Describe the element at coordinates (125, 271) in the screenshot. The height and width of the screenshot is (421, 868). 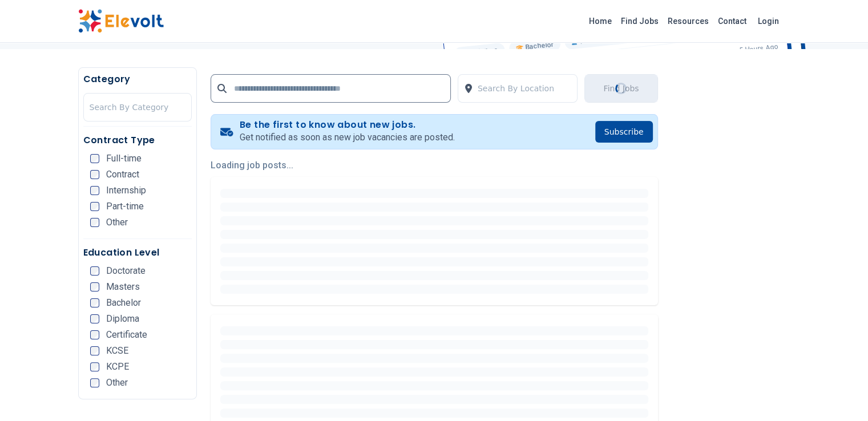
I see `span: Doctorate` at that location.